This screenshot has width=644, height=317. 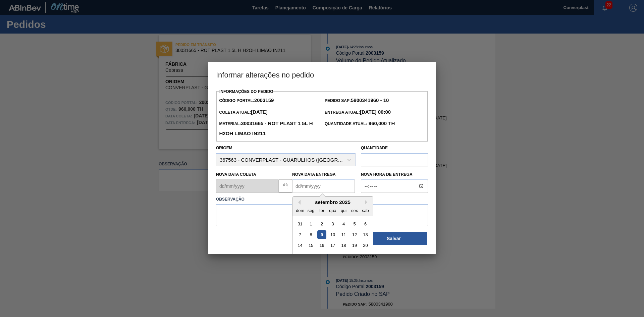 I want to click on div: seg, so click(x=311, y=210).